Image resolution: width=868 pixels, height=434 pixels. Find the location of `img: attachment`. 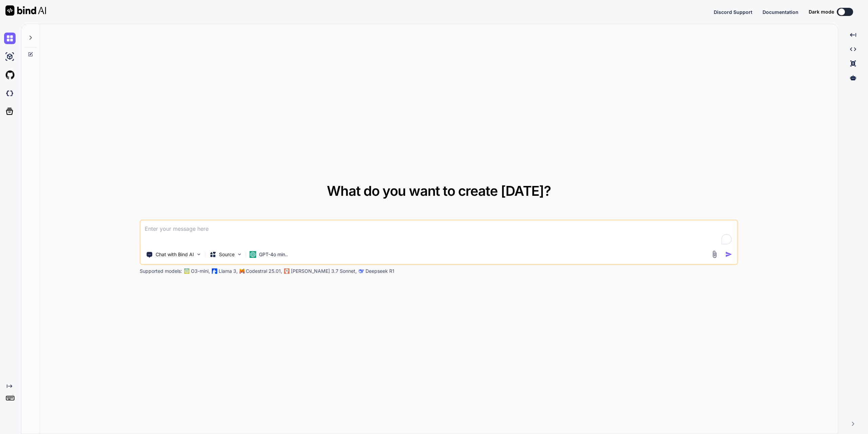

img: attachment is located at coordinates (714, 254).